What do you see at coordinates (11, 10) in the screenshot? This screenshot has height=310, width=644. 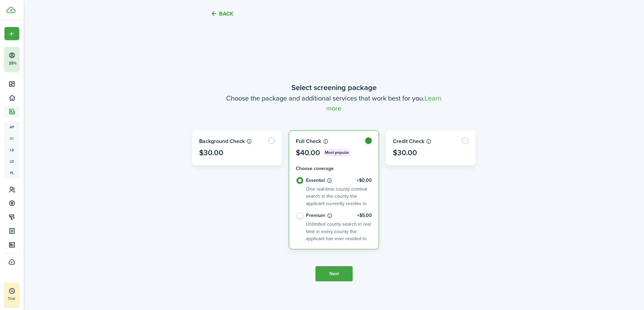 I see `img: TenantCloud` at bounding box center [11, 10].